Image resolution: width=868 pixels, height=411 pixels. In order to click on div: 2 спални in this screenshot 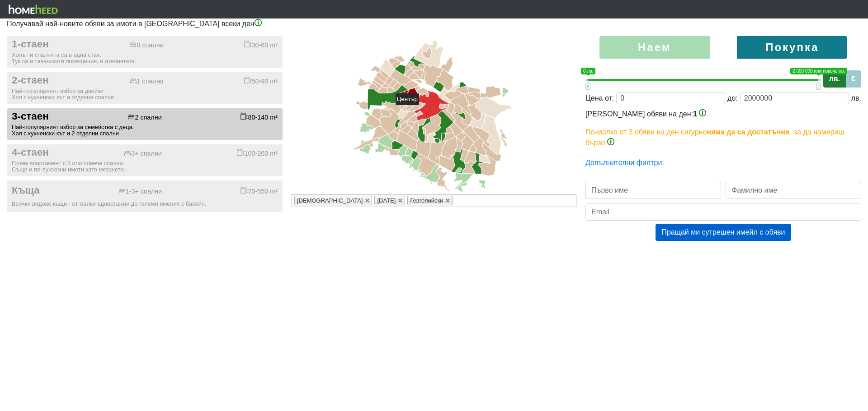, I will do `click(144, 117)`.